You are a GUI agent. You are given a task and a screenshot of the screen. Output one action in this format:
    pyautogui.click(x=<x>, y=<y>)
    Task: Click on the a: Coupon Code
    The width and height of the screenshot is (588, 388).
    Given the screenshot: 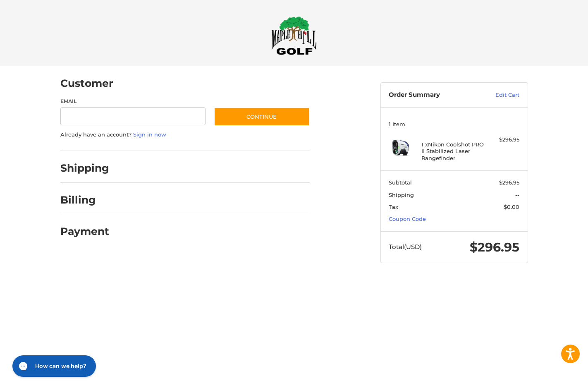 What is the action you would take?
    pyautogui.click(x=407, y=219)
    